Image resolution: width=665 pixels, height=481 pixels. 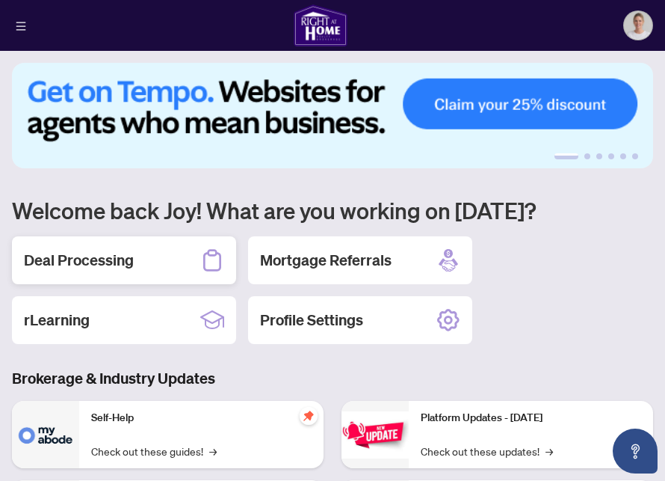 I want to click on button: 3, so click(x=600, y=156).